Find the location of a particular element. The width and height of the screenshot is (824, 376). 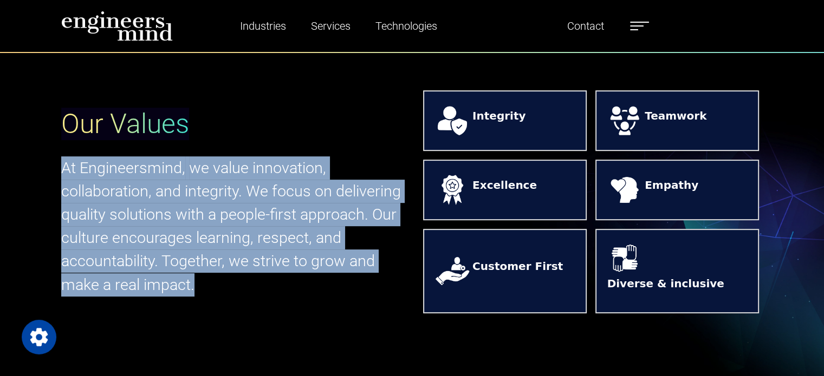

strong: Teamwork is located at coordinates (675, 121).